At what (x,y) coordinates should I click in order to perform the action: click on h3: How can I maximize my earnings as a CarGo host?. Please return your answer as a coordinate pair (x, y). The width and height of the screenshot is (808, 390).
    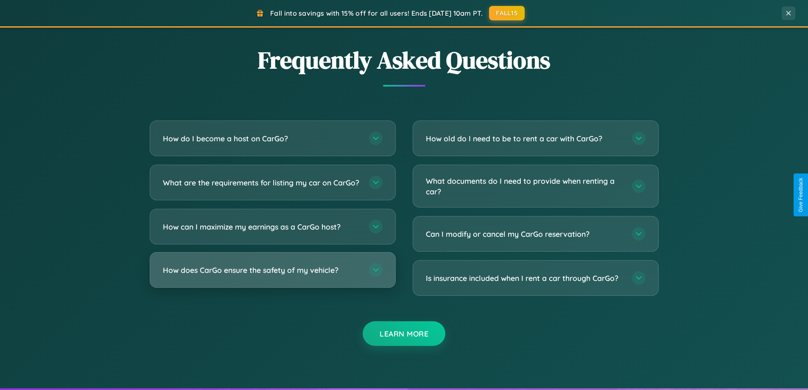
    Looking at the image, I should click on (262, 226).